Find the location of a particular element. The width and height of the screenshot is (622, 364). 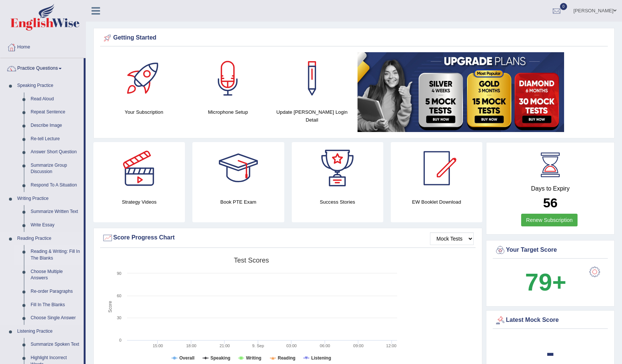

a: Practice Questions is located at coordinates (42, 67).